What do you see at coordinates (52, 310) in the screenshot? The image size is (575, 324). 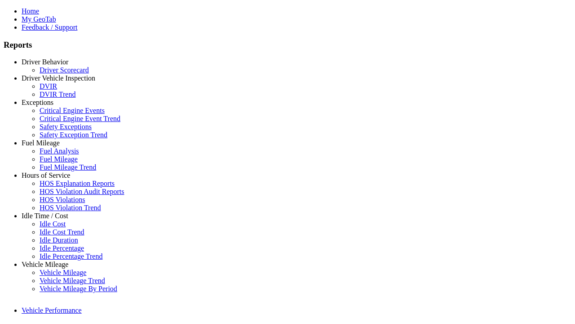 I see `a: Vehicle Performance` at bounding box center [52, 310].